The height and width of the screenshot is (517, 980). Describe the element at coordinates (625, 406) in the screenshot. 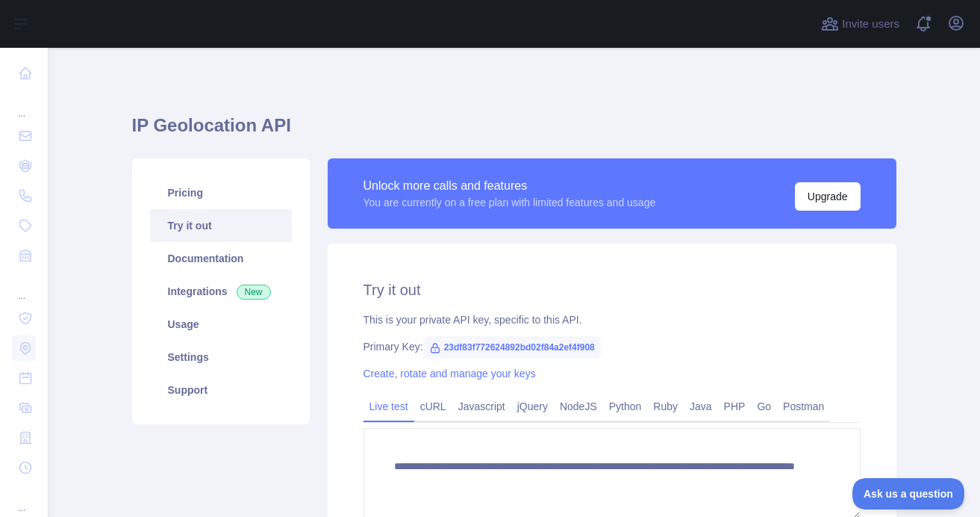

I see `a: Python` at that location.